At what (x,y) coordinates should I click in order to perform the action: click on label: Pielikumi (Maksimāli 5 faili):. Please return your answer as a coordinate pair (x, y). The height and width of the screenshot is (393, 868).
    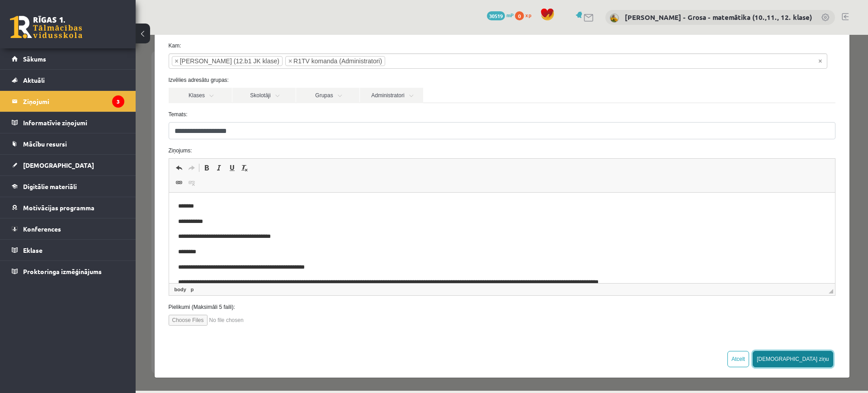
    Looking at the image, I should click on (366, 272).